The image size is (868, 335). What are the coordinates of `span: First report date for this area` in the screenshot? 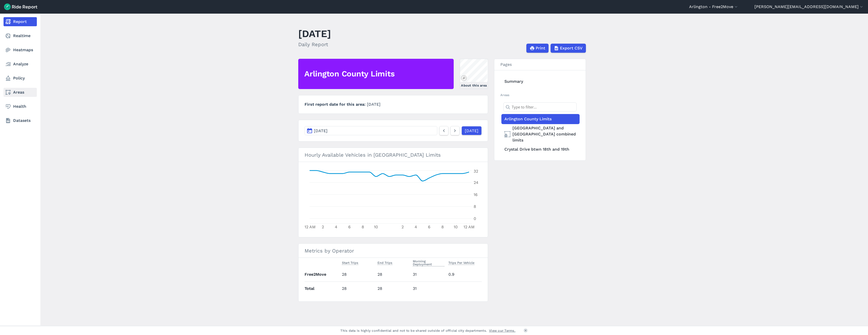 It's located at (336, 104).